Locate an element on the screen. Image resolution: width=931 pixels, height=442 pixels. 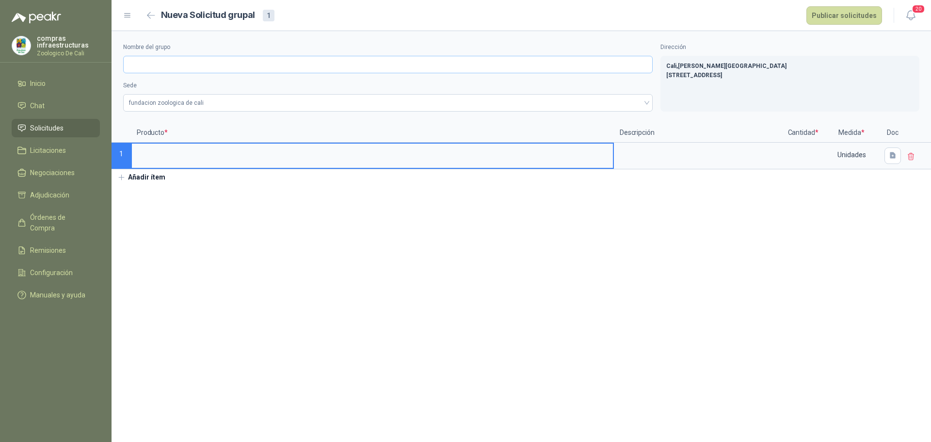
h2: Nueva Solicitud grupal is located at coordinates (208, 15).